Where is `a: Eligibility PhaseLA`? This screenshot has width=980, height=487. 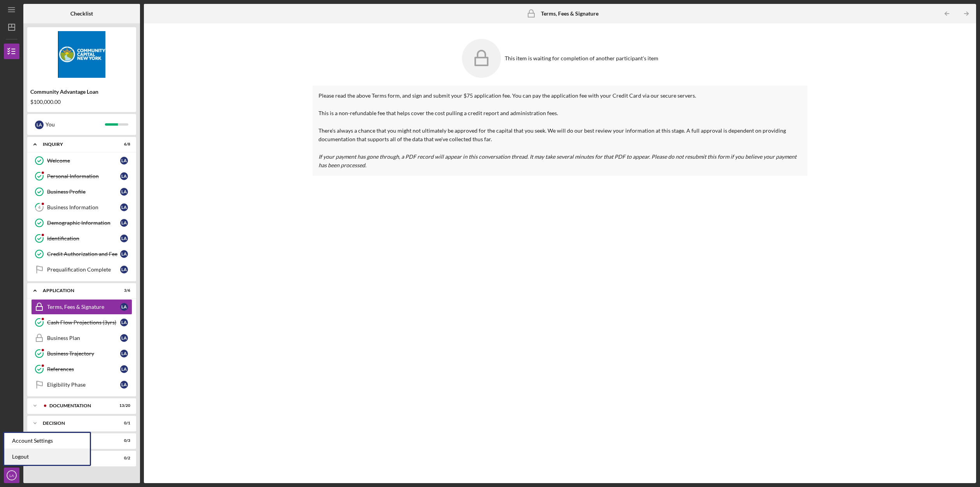 a: Eligibility PhaseLA is located at coordinates (81, 385).